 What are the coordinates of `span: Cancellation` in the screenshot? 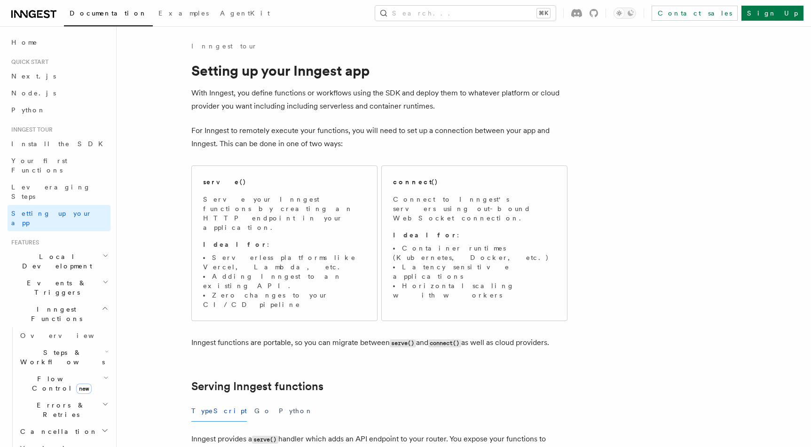 It's located at (57, 432).